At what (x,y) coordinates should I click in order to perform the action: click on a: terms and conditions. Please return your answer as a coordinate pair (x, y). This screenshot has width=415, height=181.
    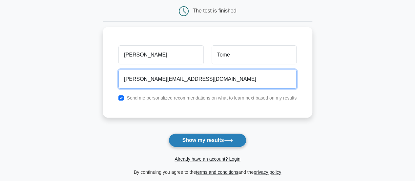
    Looking at the image, I should click on (217, 172).